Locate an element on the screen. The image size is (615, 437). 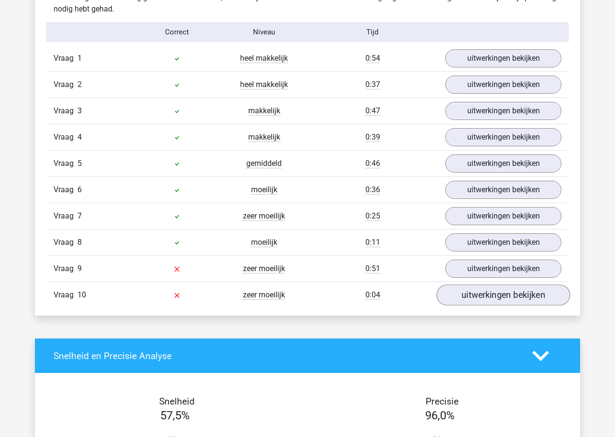
span: 0:54 is located at coordinates (373, 58).